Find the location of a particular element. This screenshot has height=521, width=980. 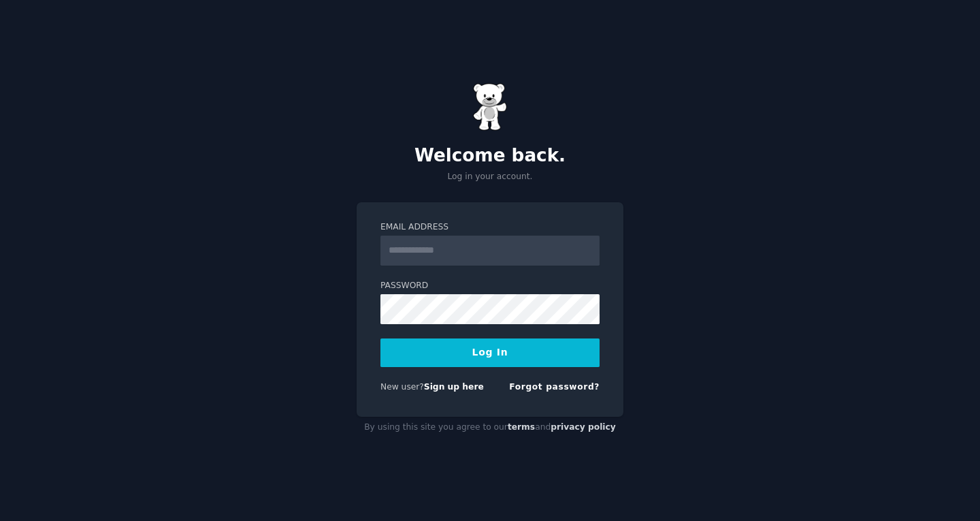

label: Email Address is located at coordinates (490, 227).